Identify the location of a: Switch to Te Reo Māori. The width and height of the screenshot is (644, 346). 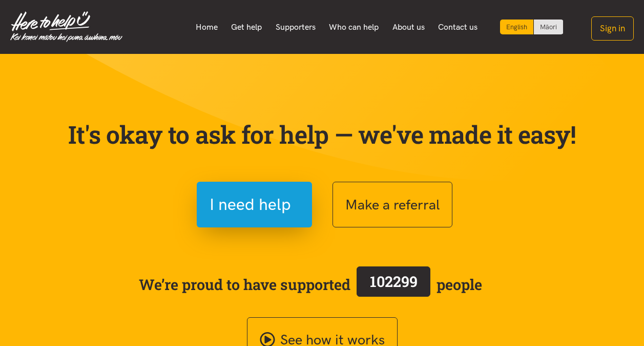
(548, 26).